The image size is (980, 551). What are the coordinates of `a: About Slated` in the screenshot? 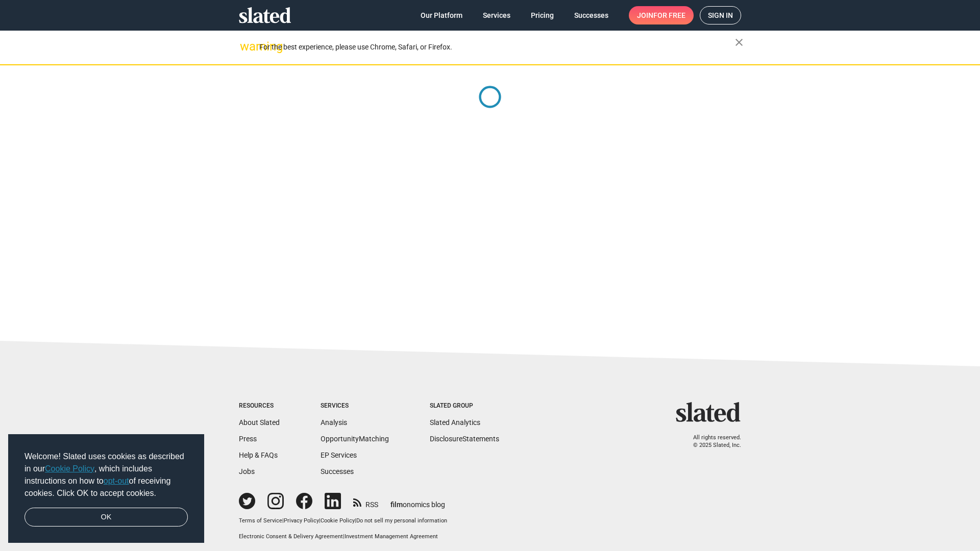 It's located at (259, 422).